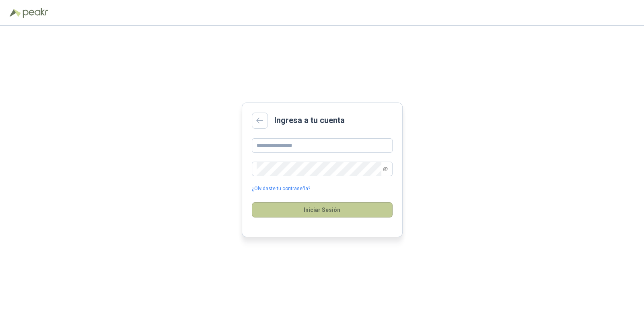 This screenshot has width=644, height=314. I want to click on img: Peakr, so click(36, 12).